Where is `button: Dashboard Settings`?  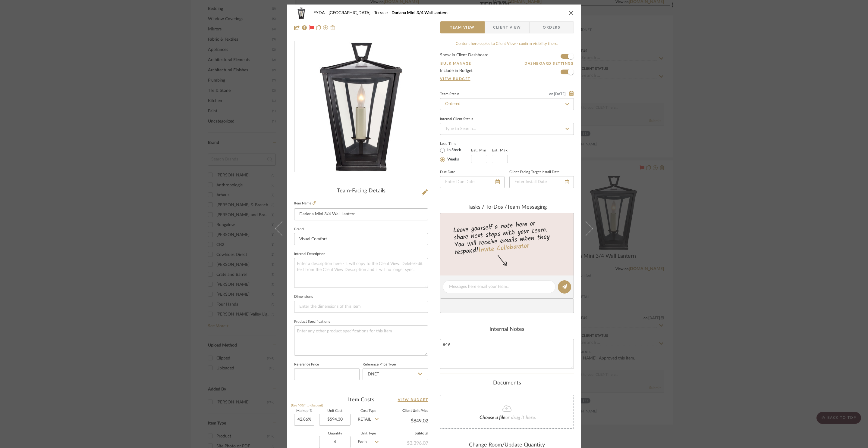
button: Dashboard Settings is located at coordinates (549, 63).